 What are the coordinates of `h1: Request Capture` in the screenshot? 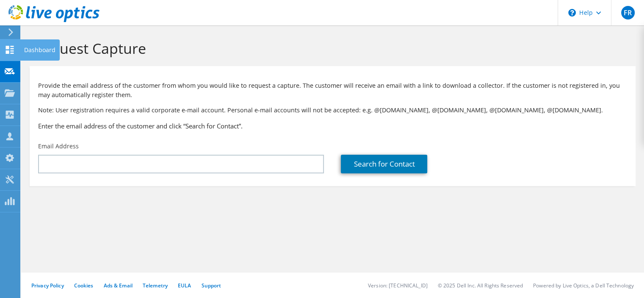 It's located at (330, 48).